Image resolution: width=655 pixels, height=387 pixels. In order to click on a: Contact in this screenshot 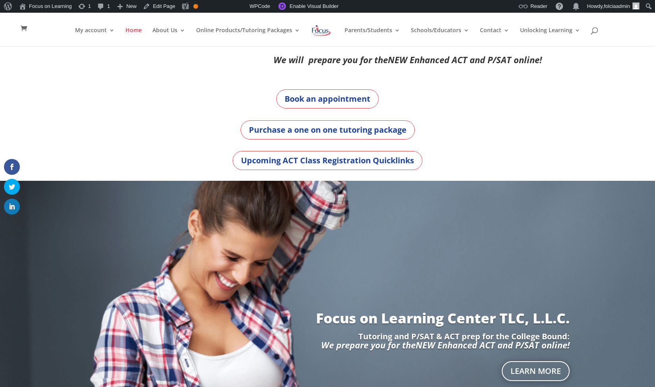, I will do `click(495, 37)`.